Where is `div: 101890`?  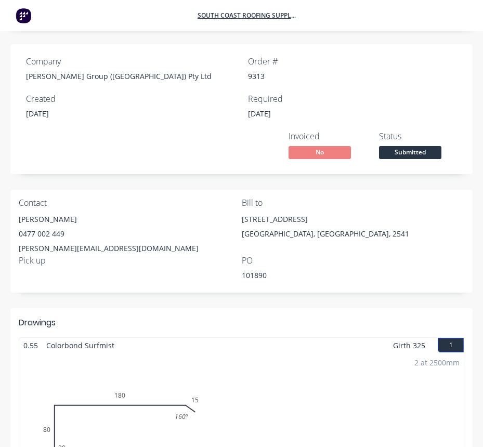
div: 101890 is located at coordinates (307, 277).